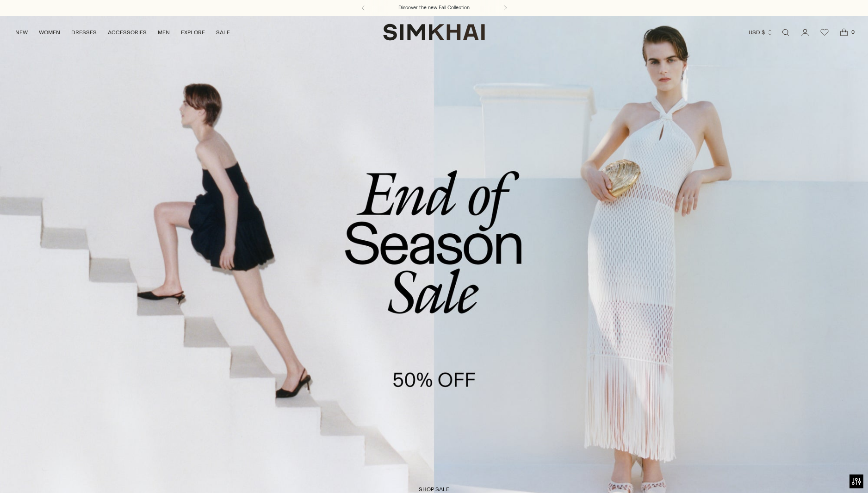 This screenshot has height=493, width=868. Describe the element at coordinates (434, 32) in the screenshot. I see `a: SIMKHAI` at that location.